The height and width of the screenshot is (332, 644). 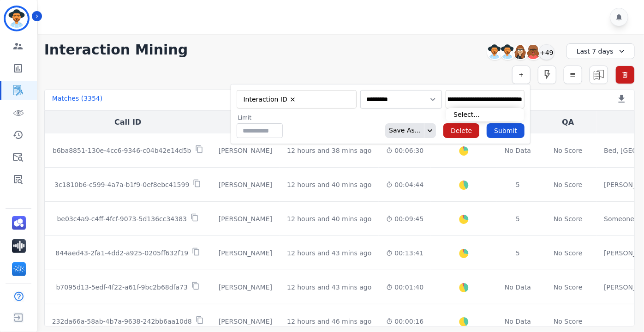 What do you see at coordinates (293, 99) in the screenshot?
I see `button: Remove Interaction ID` at bounding box center [293, 99].